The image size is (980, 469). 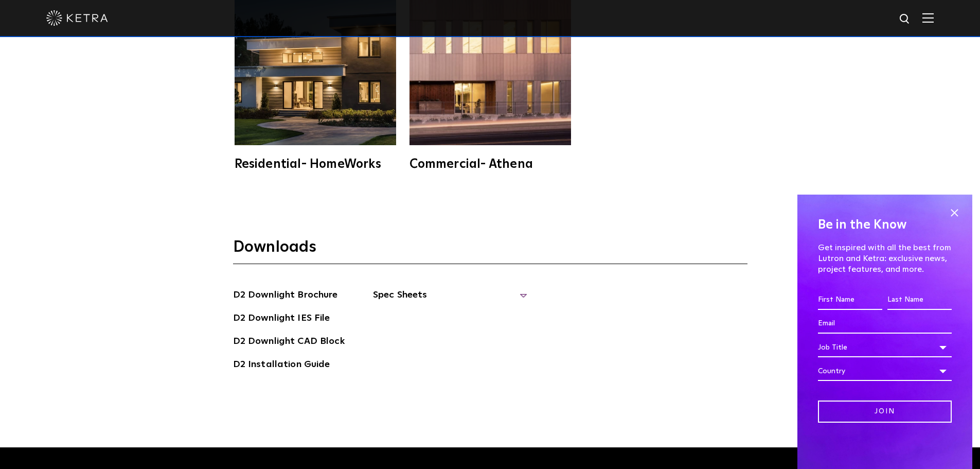 What do you see at coordinates (286, 296) in the screenshot?
I see `a: D2 Downlight Brochure` at bounding box center [286, 296].